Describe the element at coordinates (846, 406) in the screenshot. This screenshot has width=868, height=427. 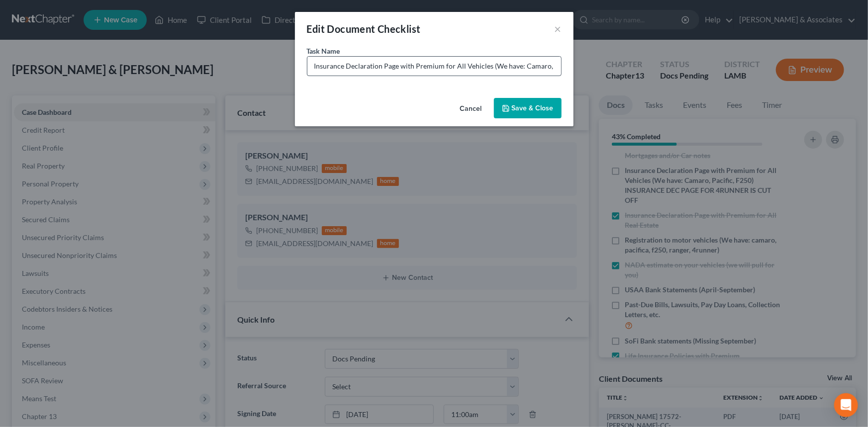
I see `div: Open Intercom Messenger` at that location.